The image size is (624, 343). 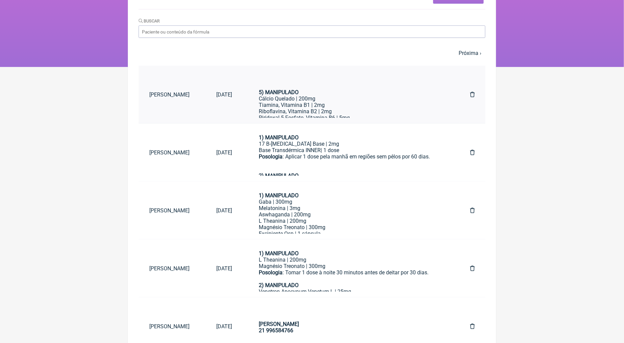 I want to click on a: 5) MANIPULADOCálcio Quelado | 200mgTiamina, Vitamina B1 | 2mgRiboflavina, Vitamina B2 | 2mgPirido..., so click(x=351, y=94).